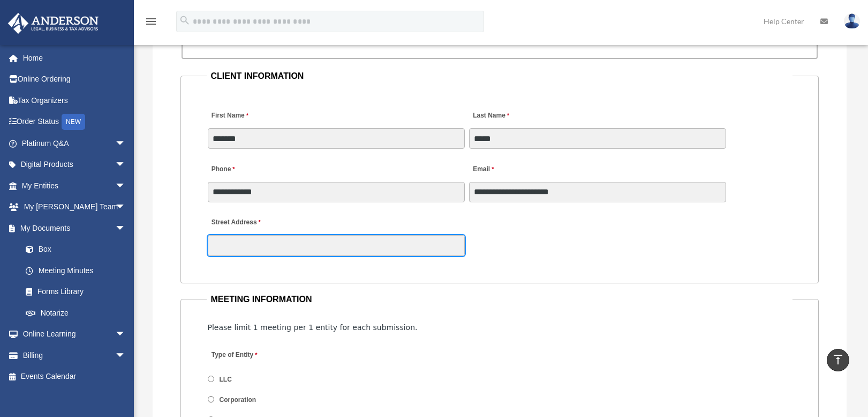  Describe the element at coordinates (78, 249) in the screenshot. I see `a: Box` at that location.